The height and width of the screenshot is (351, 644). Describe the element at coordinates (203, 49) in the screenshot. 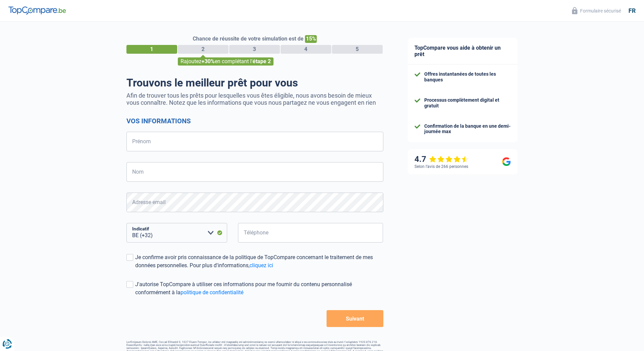

I see `div: 2` at that location.